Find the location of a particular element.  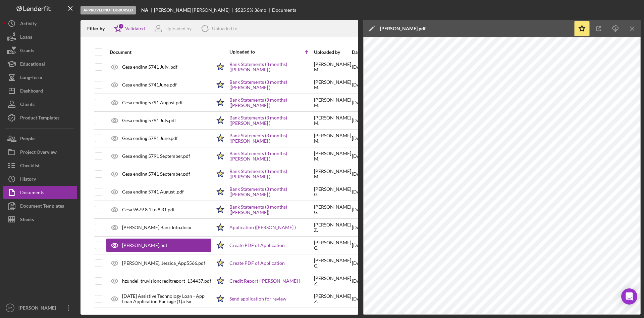

div: Long-Term is located at coordinates (31, 78).